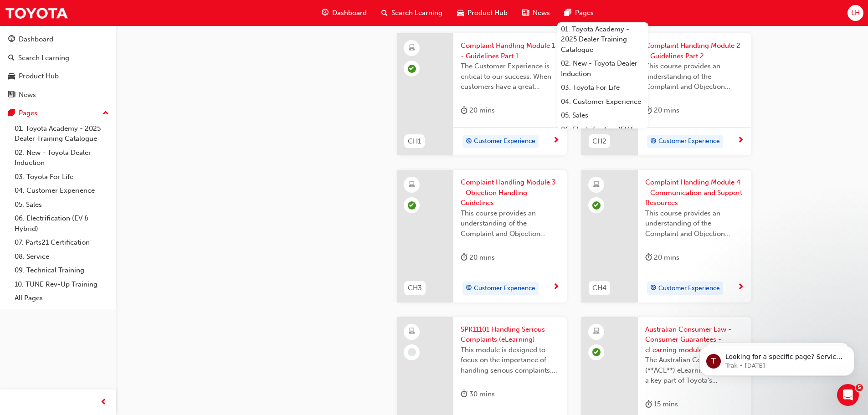  What do you see at coordinates (661, 404) in the screenshot?
I see `div: 15 mins` at bounding box center [661, 404].